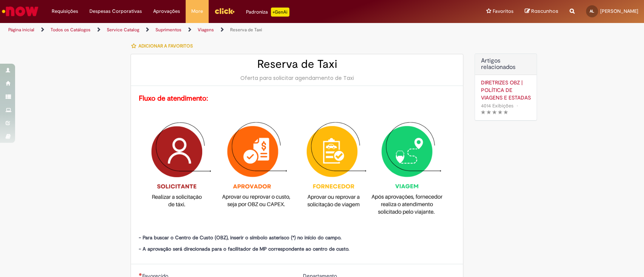 The image size is (644, 277). What do you see at coordinates (239, 238) in the screenshot?
I see `strong: - Para buscar o Centro de Custo (OBZ), inserir o símbolo asterisco (*) no início do campo.` at bounding box center [239, 238].